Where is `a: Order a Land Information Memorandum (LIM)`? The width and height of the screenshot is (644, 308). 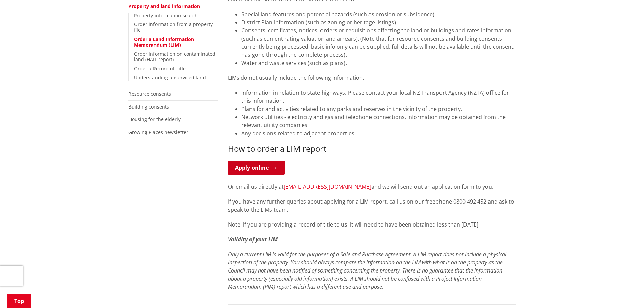
a: Order a Land Information Memorandum (LIM) is located at coordinates (164, 42).